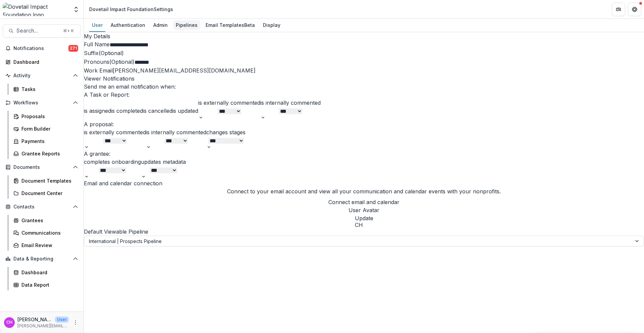  What do you see at coordinates (45, 245) in the screenshot?
I see `a: Email Review` at bounding box center [45, 245].